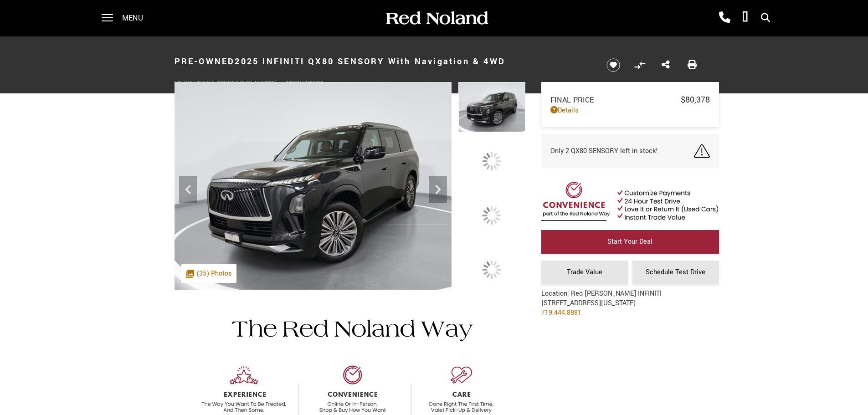 This screenshot has width=868, height=415. What do you see at coordinates (208, 274) in the screenshot?
I see `div: (35) Photos` at bounding box center [208, 274].